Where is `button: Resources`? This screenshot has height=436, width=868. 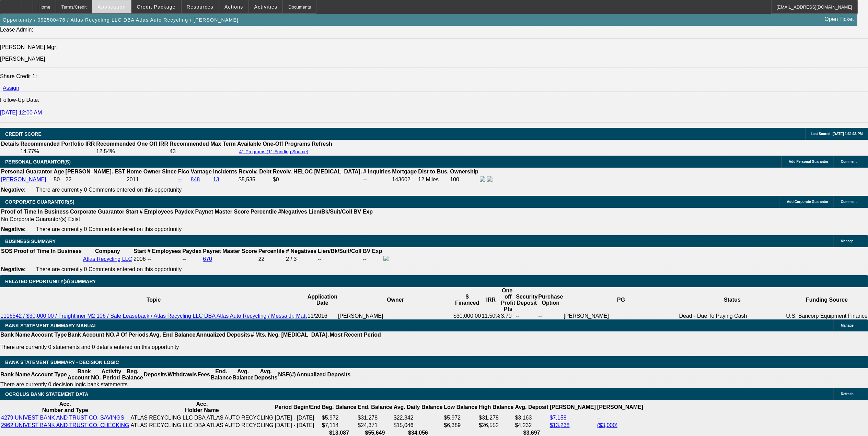
button: Resources is located at coordinates (200, 7).